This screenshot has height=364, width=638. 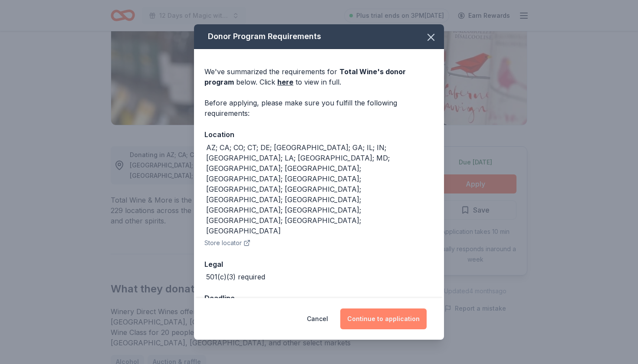 I want to click on button: Store locator, so click(x=228, y=243).